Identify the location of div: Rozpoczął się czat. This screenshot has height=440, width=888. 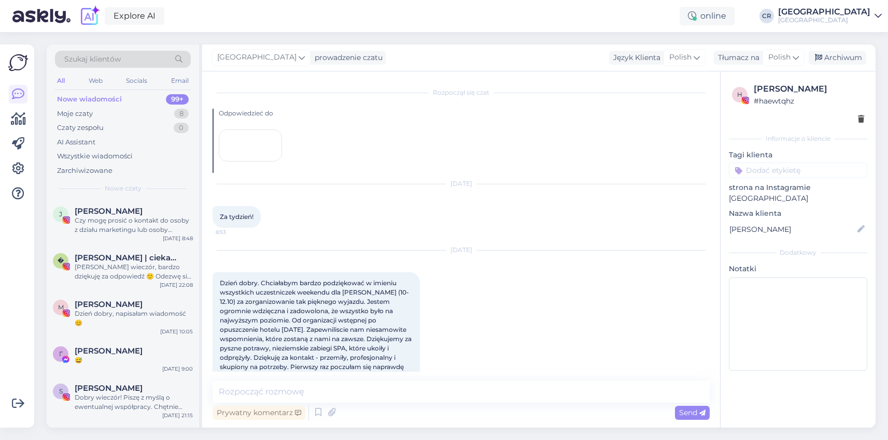
(461, 93).